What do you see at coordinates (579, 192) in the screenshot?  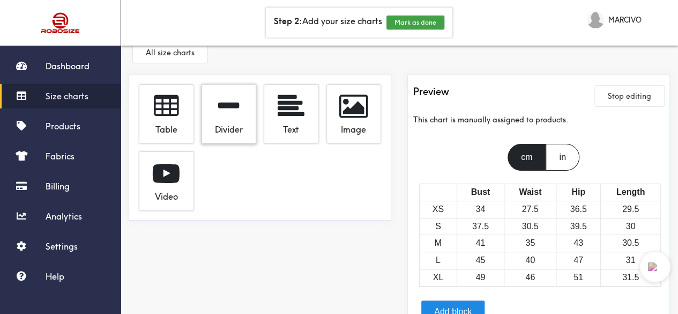 I see `th: Hip` at bounding box center [579, 192].